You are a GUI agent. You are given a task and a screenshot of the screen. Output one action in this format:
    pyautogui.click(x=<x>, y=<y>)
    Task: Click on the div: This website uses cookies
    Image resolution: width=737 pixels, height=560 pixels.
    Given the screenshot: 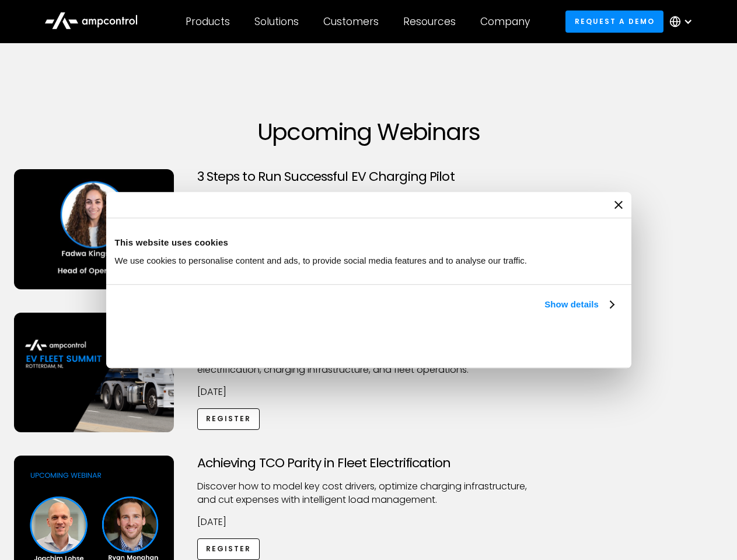 What is the action you would take?
    pyautogui.click(x=369, y=242)
    